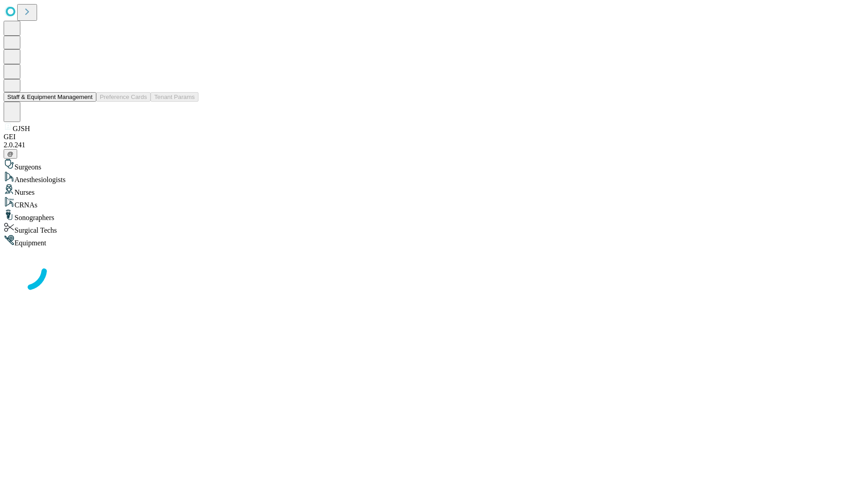 This screenshot has width=868, height=488. I want to click on div: GEI, so click(434, 137).